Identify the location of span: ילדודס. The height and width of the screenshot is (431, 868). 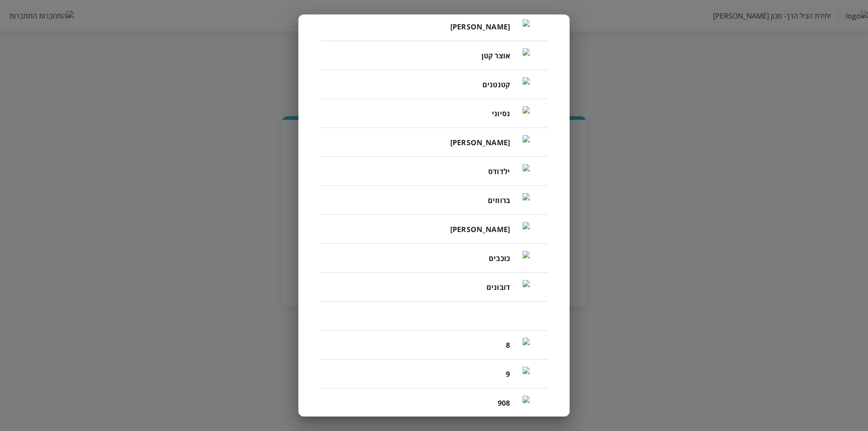
(499, 171).